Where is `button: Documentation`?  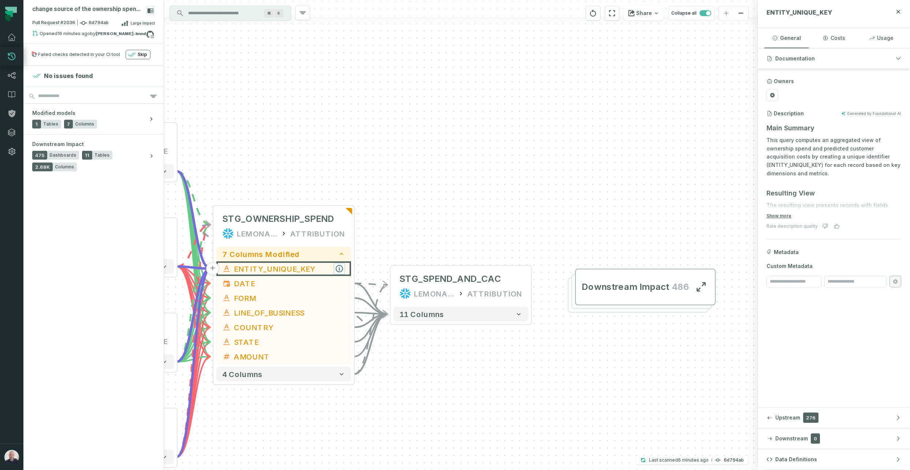
button: Documentation is located at coordinates (834, 59).